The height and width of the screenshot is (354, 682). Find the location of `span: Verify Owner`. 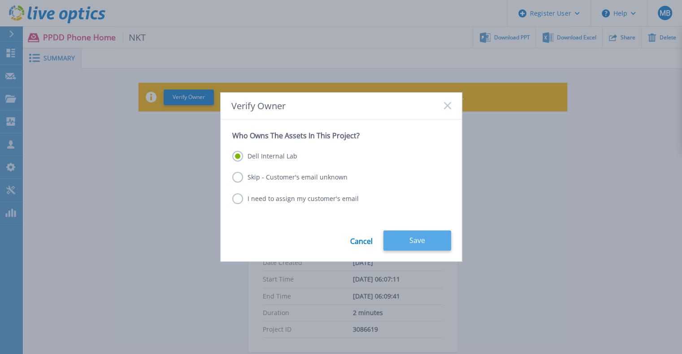

span: Verify Owner is located at coordinates (258, 106).